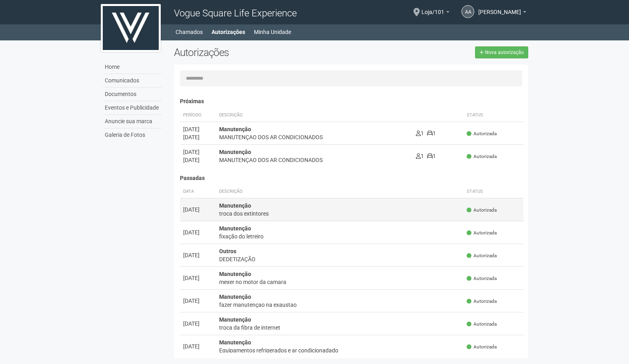 The height and width of the screenshot is (364, 629). What do you see at coordinates (189, 32) in the screenshot?
I see `a: Chamados` at bounding box center [189, 32].